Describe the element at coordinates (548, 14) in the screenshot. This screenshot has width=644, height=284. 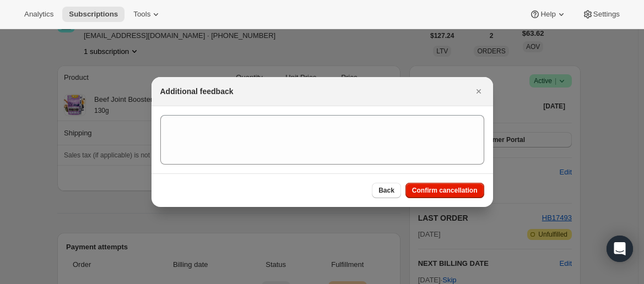
I see `button: Help` at that location.